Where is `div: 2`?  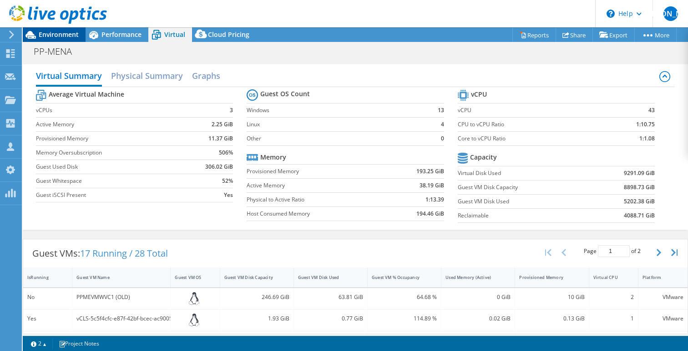 div: 2 is located at coordinates (614, 297).